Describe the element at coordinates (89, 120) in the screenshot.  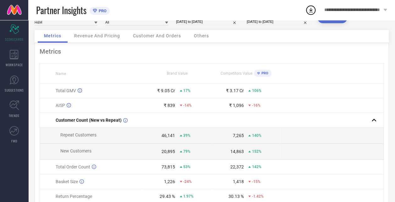
I see `span: Customer Count (New vs Repeat)` at that location.